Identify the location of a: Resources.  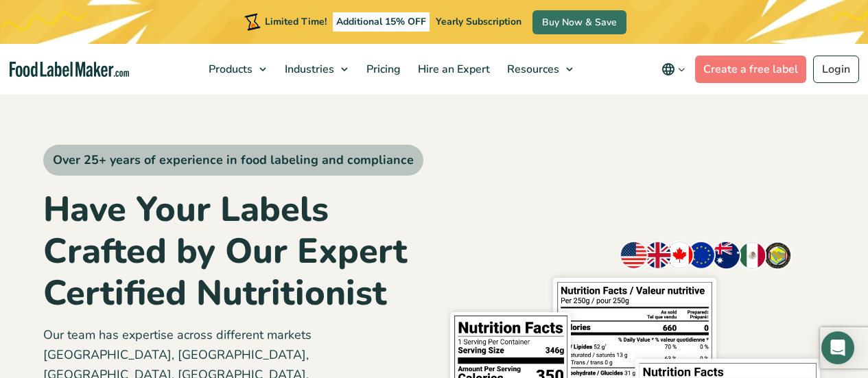
(539, 69).